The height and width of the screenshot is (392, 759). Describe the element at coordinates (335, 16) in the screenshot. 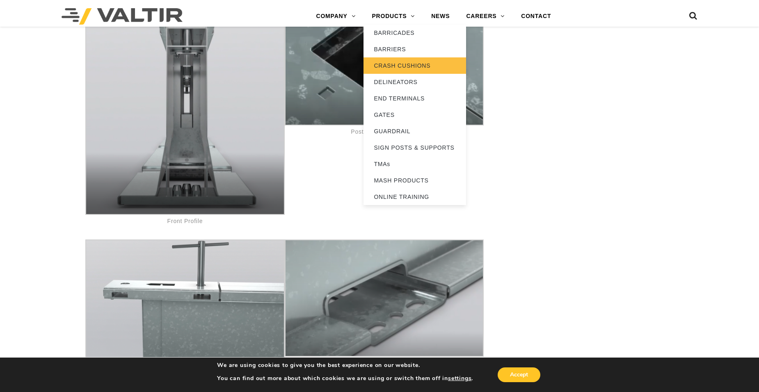

I see `a: COMPANY` at that location.